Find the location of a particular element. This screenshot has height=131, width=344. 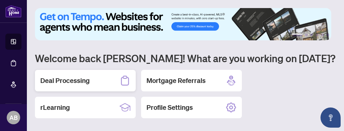

img: Slide 0 is located at coordinates (183, 24).